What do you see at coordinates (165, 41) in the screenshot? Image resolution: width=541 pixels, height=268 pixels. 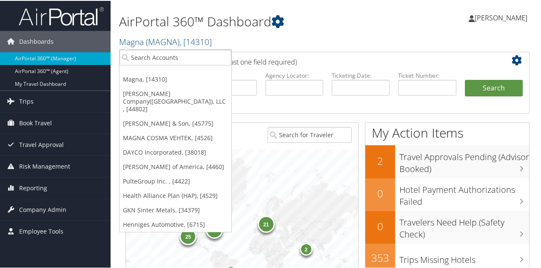 I see `a: Magna` at bounding box center [165, 41].